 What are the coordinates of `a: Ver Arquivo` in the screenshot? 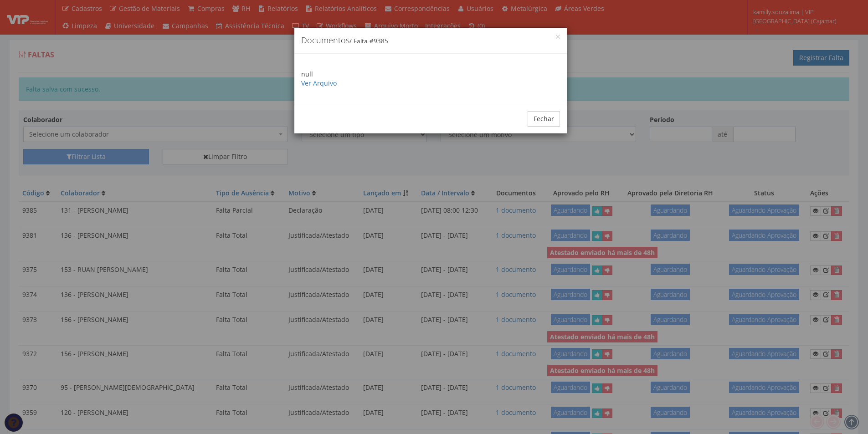 It's located at (319, 83).